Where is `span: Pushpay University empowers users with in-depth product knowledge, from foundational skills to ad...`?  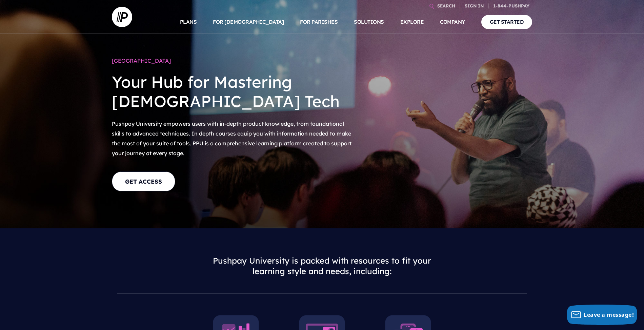 span: Pushpay University empowers users with in-depth product knowledge, from foundational skills to ad... is located at coordinates (231, 139).